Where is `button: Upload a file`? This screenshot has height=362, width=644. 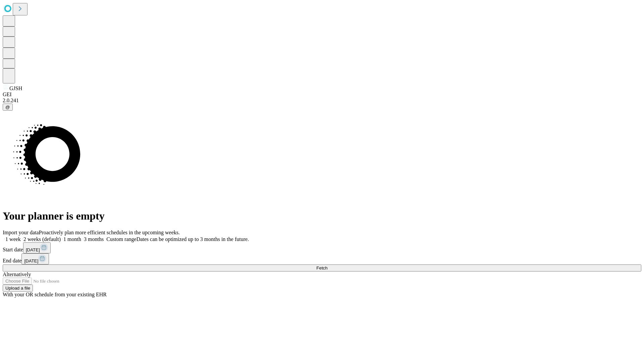 button: Upload a file is located at coordinates (18, 288).